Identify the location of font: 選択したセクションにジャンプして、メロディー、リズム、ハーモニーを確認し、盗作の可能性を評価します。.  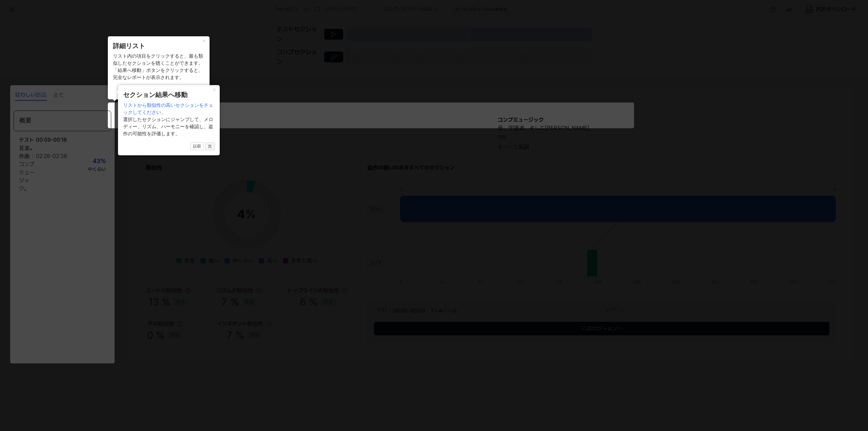
(168, 127).